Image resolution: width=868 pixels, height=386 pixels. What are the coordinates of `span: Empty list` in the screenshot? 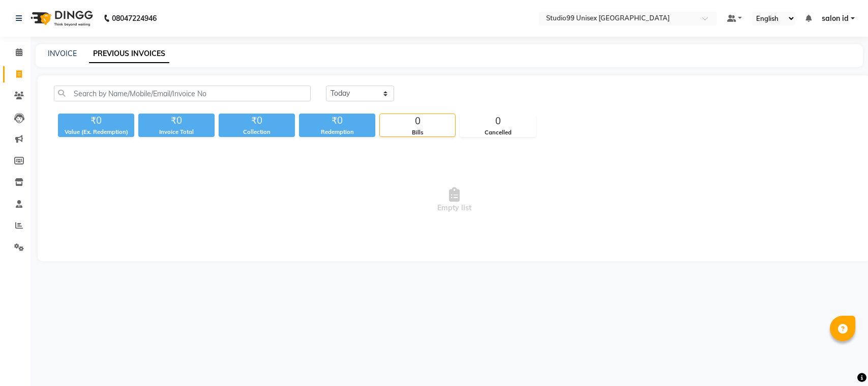 It's located at (454, 200).